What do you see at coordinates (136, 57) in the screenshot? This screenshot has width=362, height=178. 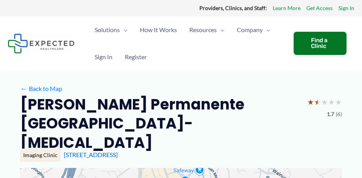 I see `a: Register` at bounding box center [136, 57].